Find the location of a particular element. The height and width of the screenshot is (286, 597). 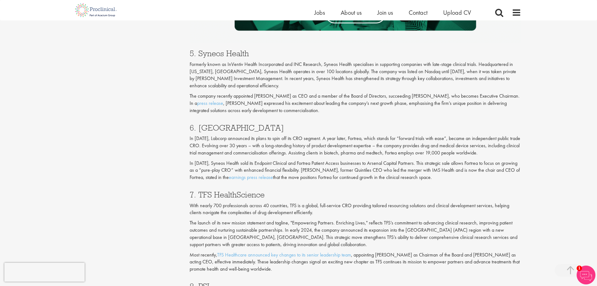

a: earnings press release is located at coordinates (251, 177).